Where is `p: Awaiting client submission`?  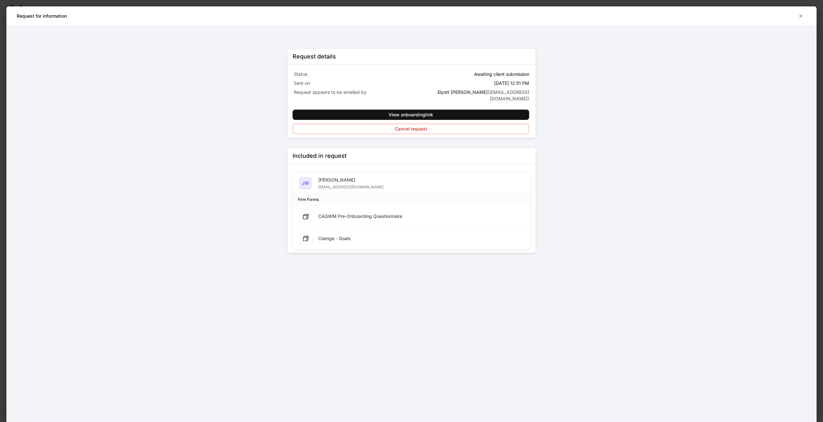
p: Awaiting client submission is located at coordinates (502, 74).